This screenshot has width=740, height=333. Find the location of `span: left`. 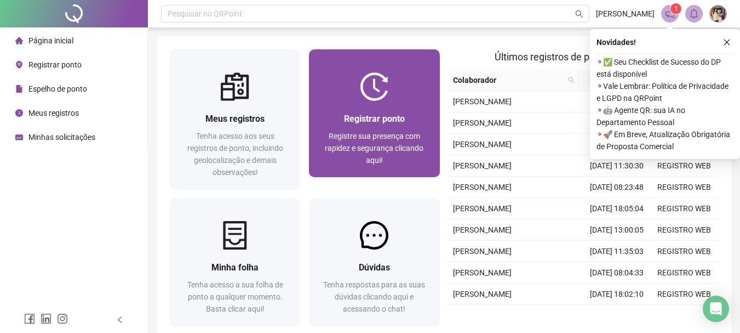

span: left is located at coordinates (120, 320).